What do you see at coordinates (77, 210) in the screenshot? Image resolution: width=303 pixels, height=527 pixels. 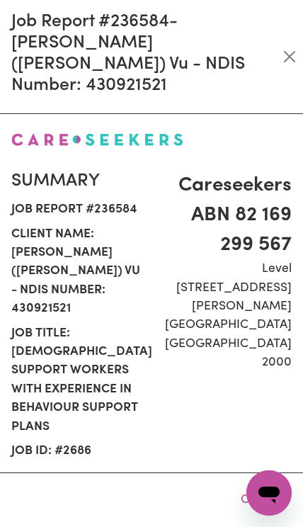 I see `span: Job report # 236584` at bounding box center [77, 210].